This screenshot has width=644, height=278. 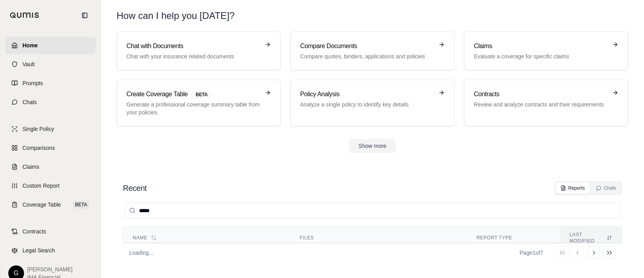 I want to click on button: Reports, so click(x=573, y=188).